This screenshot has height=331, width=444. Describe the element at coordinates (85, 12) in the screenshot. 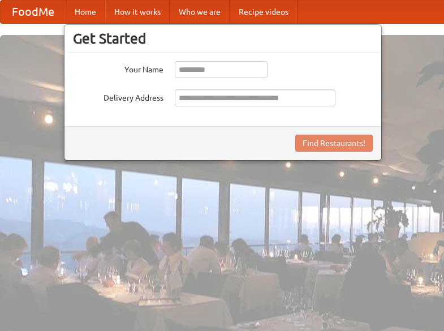

I see `a: Home` at that location.